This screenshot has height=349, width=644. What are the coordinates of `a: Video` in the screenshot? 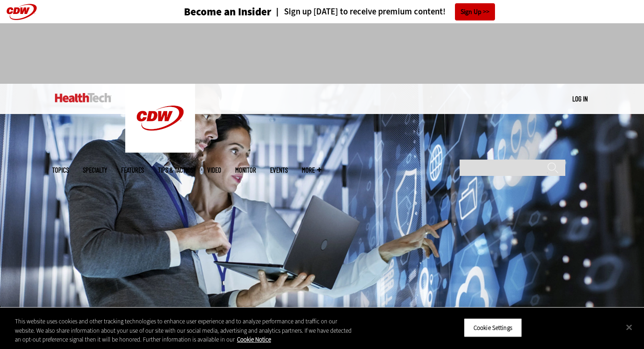 It's located at (214, 170).